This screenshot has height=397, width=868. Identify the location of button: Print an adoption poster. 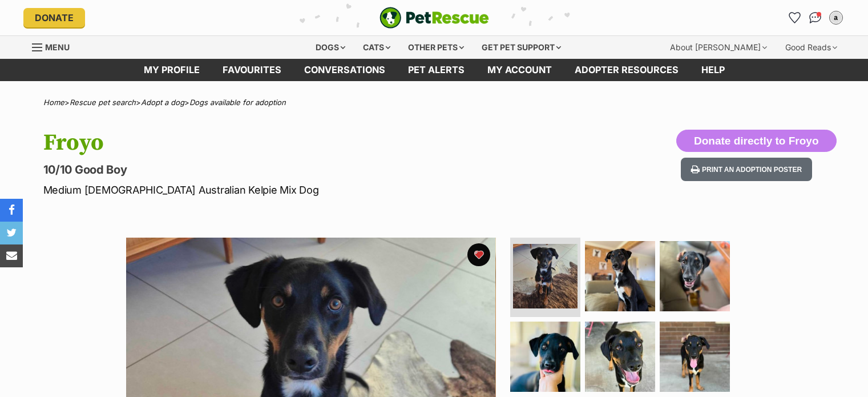
(747, 169).